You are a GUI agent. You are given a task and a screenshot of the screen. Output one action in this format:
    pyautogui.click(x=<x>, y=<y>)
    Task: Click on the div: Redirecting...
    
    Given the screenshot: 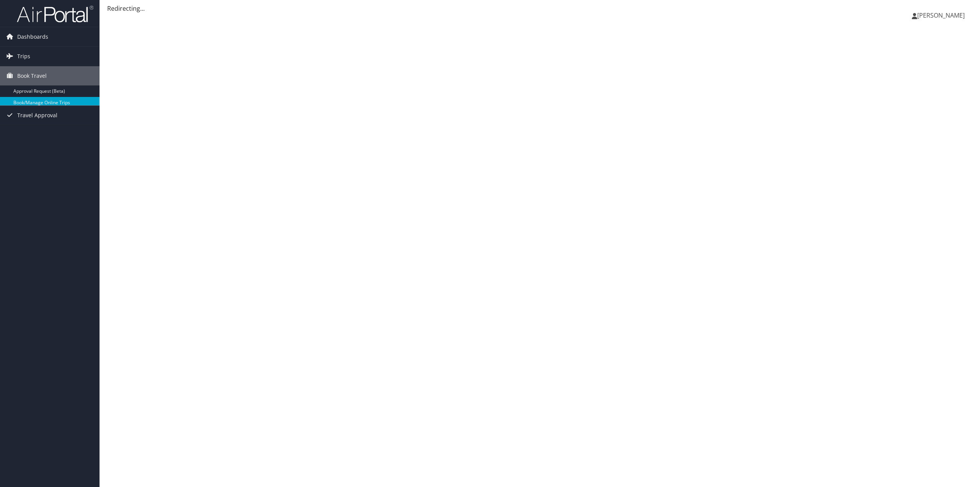 What is the action you would take?
    pyautogui.click(x=540, y=8)
    